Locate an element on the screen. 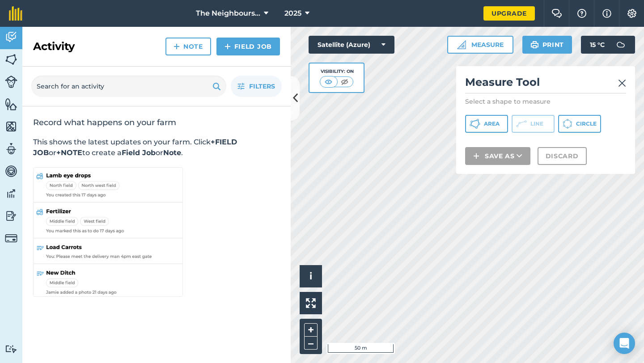 Image resolution: width=644 pixels, height=363 pixels. button: Satellite (Azure) is located at coordinates (352, 45).